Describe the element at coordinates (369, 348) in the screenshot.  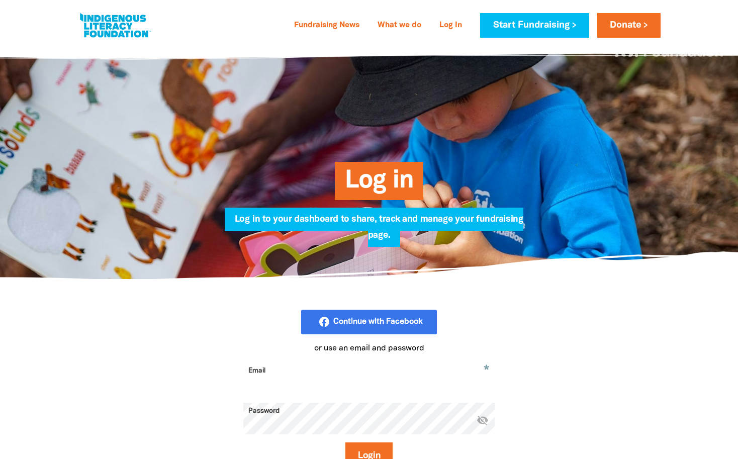
I see `p: or use an email and password` at that location.